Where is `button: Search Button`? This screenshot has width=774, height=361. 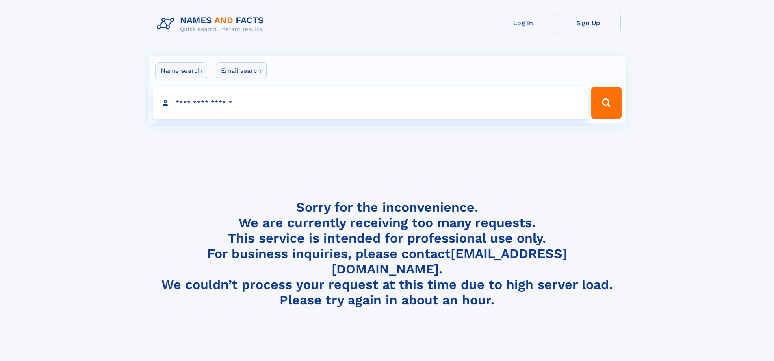
button: Search Button is located at coordinates (607, 103).